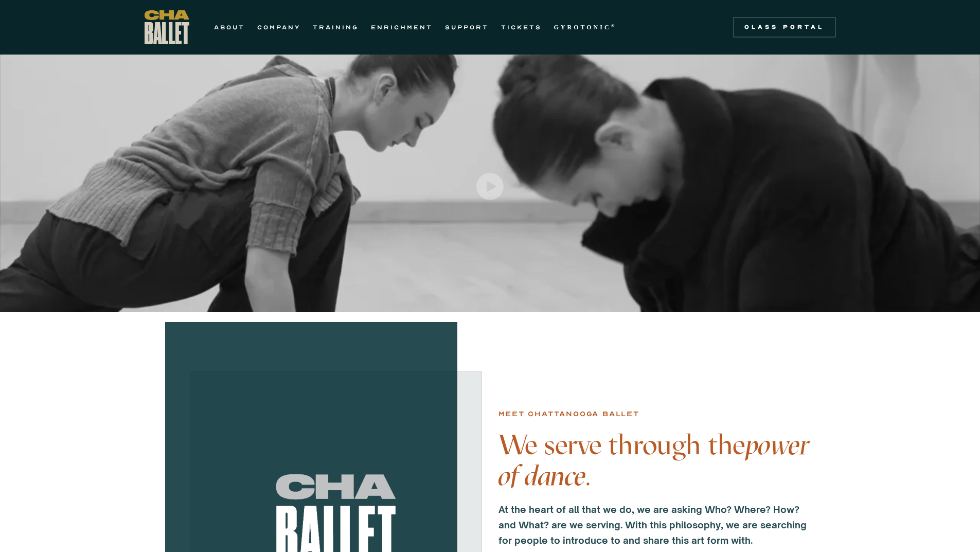 Image resolution: width=980 pixels, height=552 pixels. What do you see at coordinates (521, 27) in the screenshot?
I see `a: TICKETS` at bounding box center [521, 27].